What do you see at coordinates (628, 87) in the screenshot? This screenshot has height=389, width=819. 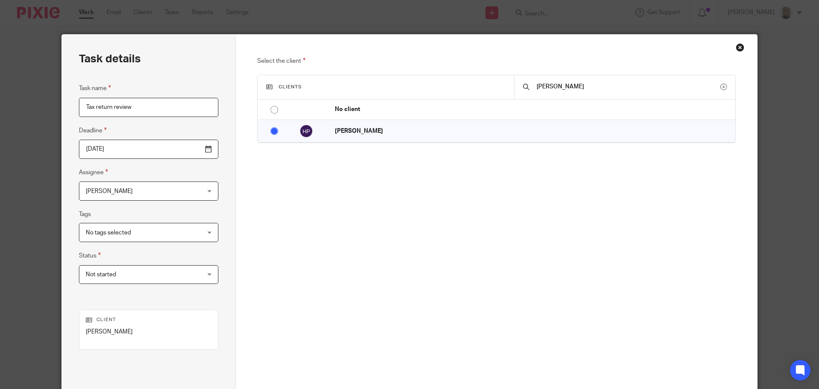 I see `input: Search...` at bounding box center [628, 87].